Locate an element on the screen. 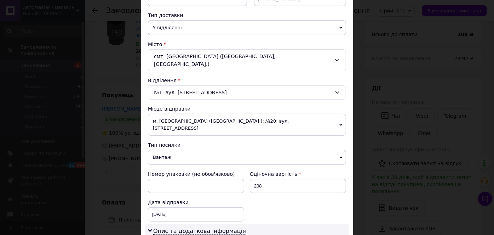 The width and height of the screenshot is (494, 235). span: Тип доставки is located at coordinates (166, 15).